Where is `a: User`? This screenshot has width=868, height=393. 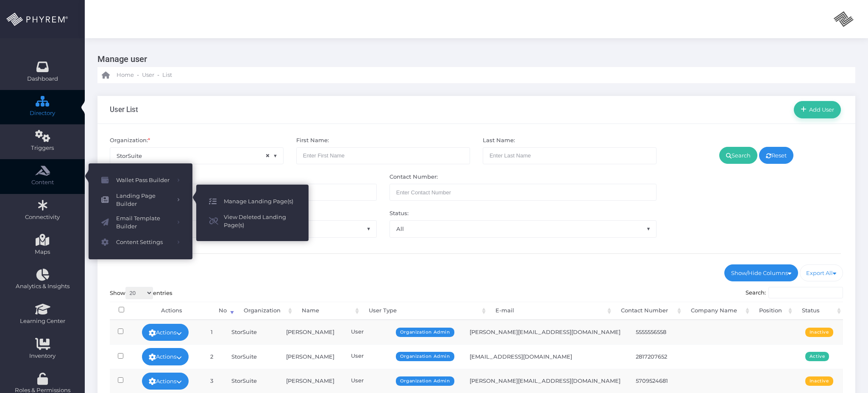
a: User is located at coordinates (148, 75).